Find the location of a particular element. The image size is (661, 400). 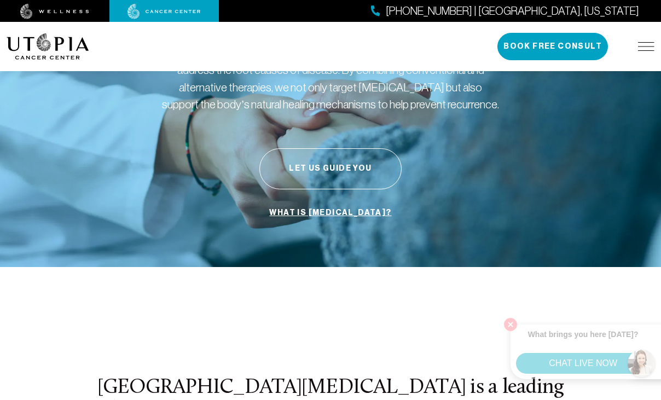

button: Book Free Consult is located at coordinates (553, 47).